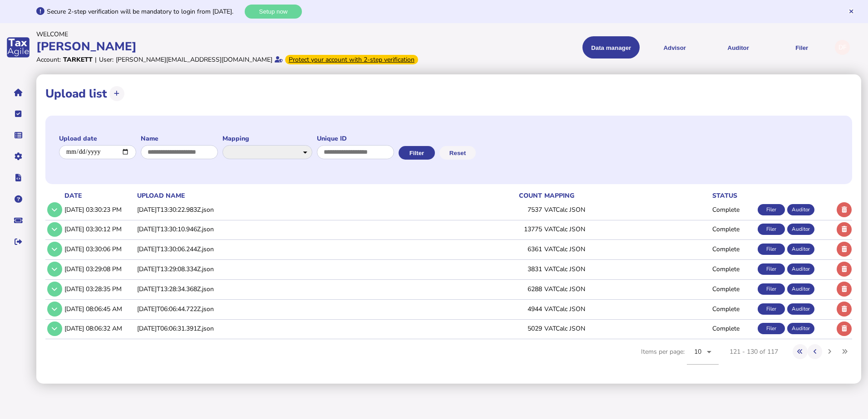 The image size is (868, 419). What do you see at coordinates (18, 114) in the screenshot?
I see `button: Tasks` at bounding box center [18, 114].